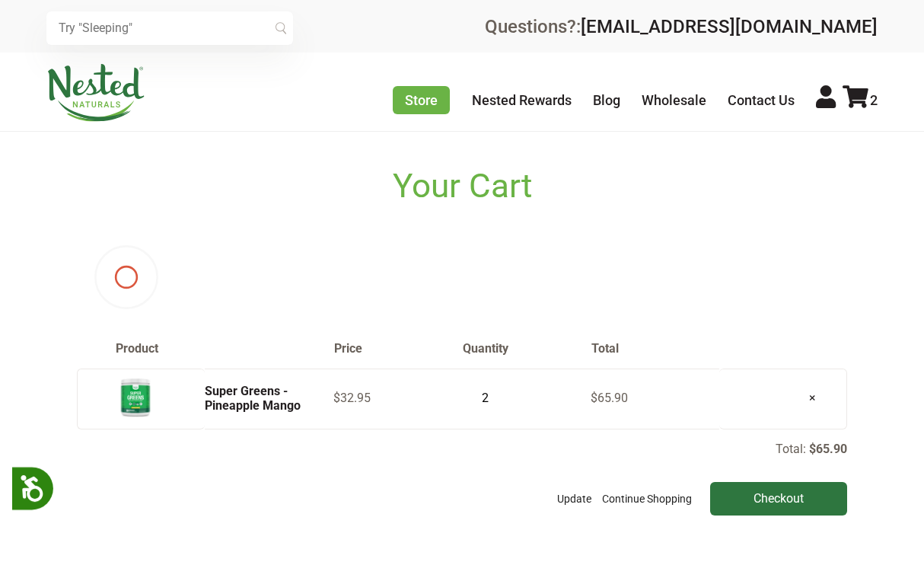 The height and width of the screenshot is (581, 924). Describe the element at coordinates (398, 349) in the screenshot. I see `th: Price` at that location.